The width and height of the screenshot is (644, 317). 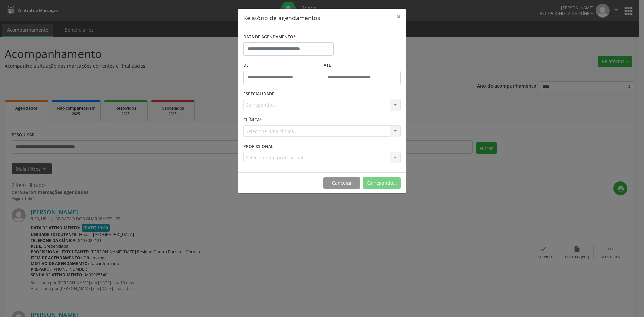 What do you see at coordinates (282, 66) in the screenshot?
I see `label: De` at bounding box center [282, 66].